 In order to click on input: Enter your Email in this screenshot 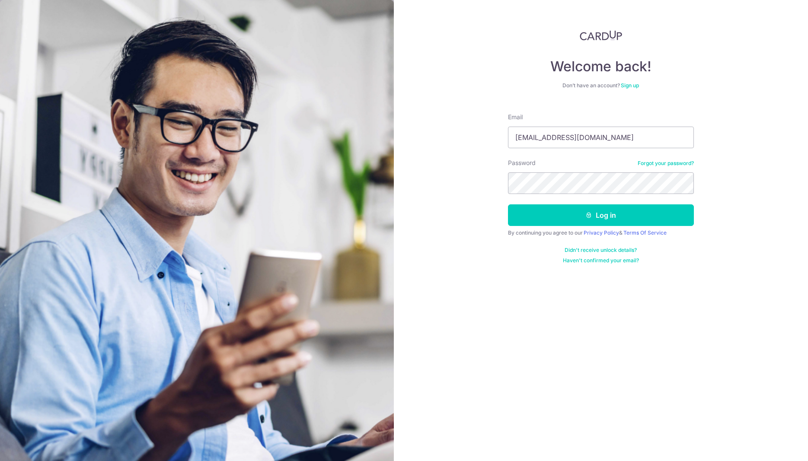, I will do `click(601, 137)`.